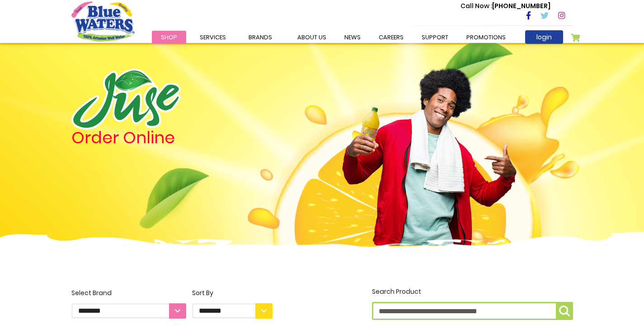 This screenshot has width=644, height=334. What do you see at coordinates (435, 37) in the screenshot?
I see `a: support` at bounding box center [435, 37].